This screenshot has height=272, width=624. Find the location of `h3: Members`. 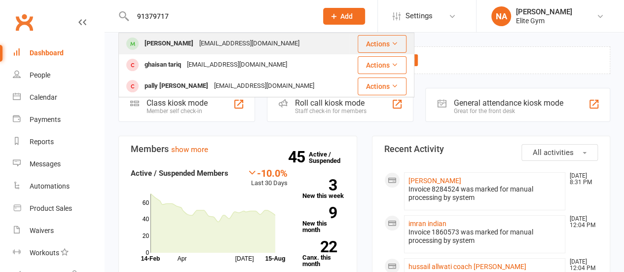

h3: Members is located at coordinates (238, 149).